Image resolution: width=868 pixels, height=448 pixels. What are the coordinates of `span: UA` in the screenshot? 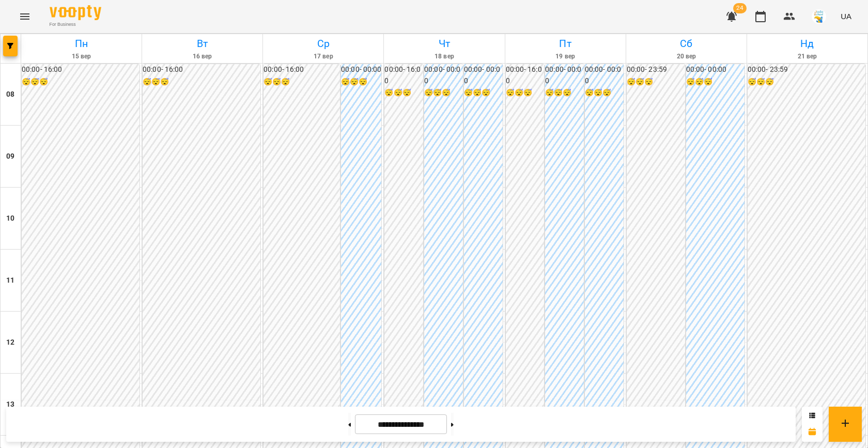 It's located at (845, 16).